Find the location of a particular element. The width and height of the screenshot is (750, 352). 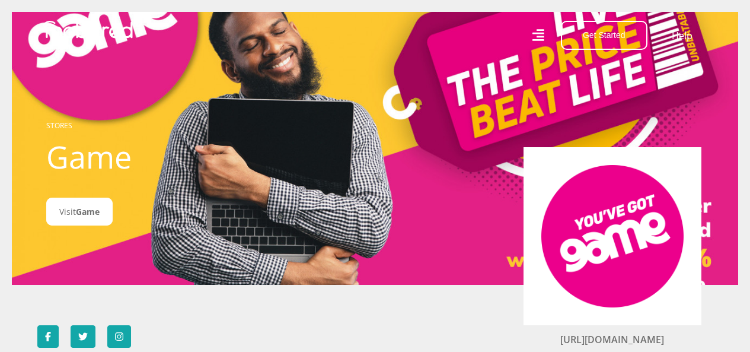

a: VisitGame is located at coordinates (79, 211).